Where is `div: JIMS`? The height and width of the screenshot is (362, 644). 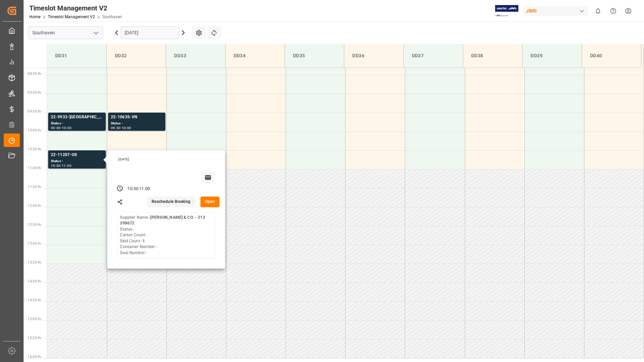 div: JIMS is located at coordinates (556, 11).